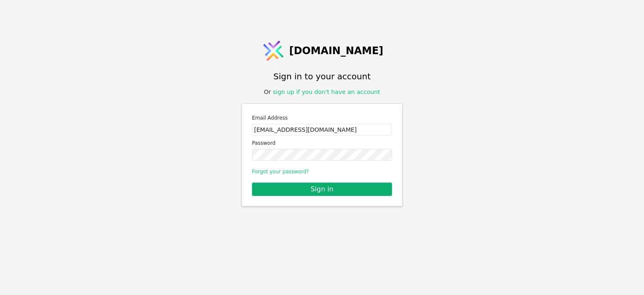  I want to click on button: Sign in, so click(322, 190).